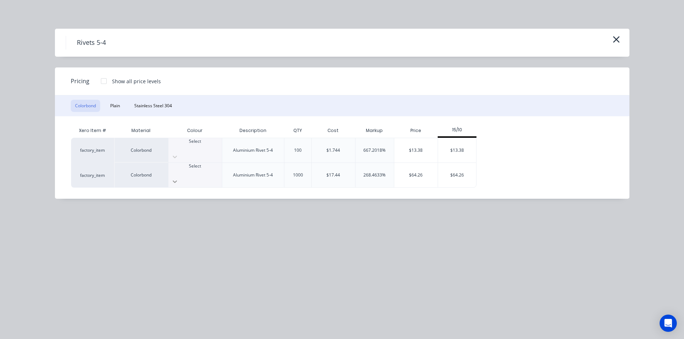  What do you see at coordinates (333, 131) in the screenshot?
I see `div: Cost` at bounding box center [333, 131].